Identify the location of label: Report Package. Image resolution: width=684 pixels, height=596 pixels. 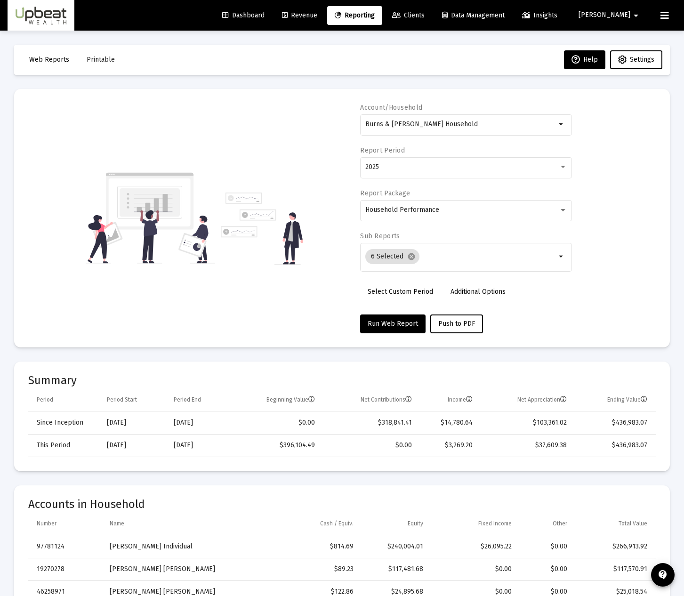
(385, 193).